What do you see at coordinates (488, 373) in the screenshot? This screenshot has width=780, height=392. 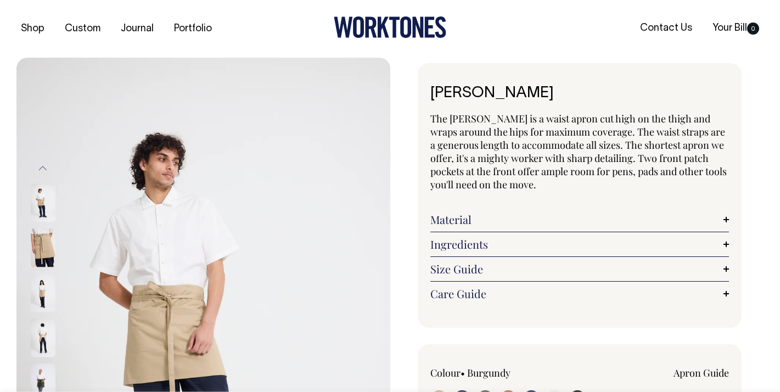 I see `label: Burgundy` at bounding box center [488, 373].